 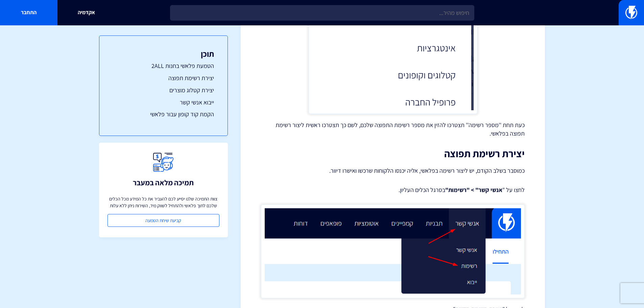 I want to click on p: צוות התמיכה שלנו יסייע לכם להעביר את כל המידע מכל הכלים שלכם לתוך פלאשי ולהתחיל לשווק מיד, השירות..., so click(x=163, y=202).